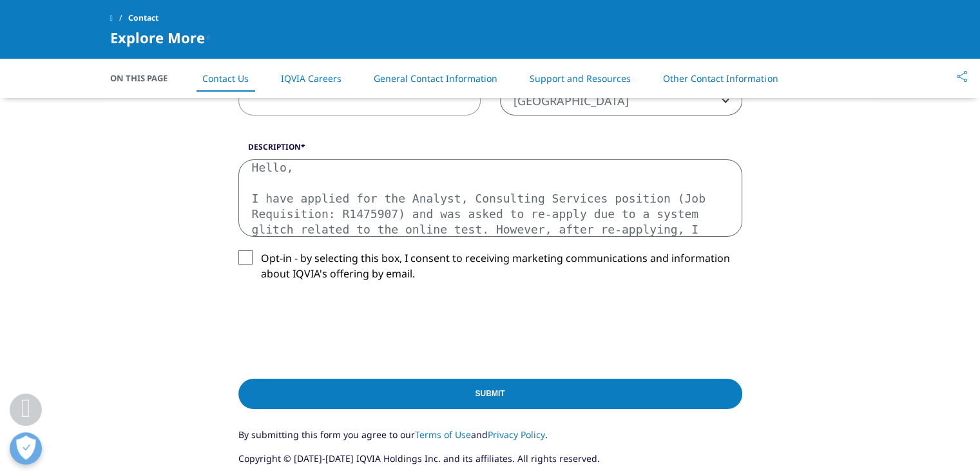  What do you see at coordinates (490, 269) in the screenshot?
I see `label: Opt-in - by selecting this box, I consent to receiving marketing communications and information a...` at bounding box center [490, 269].